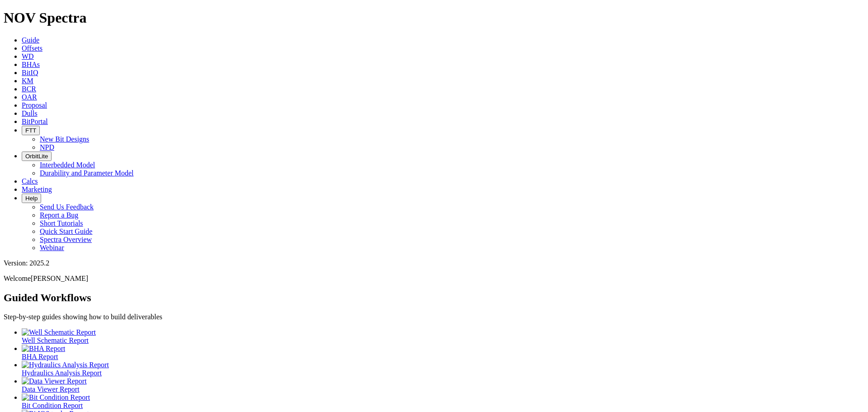 This screenshot has width=868, height=412. Describe the element at coordinates (27, 56) in the screenshot. I see `a: WD` at that location.